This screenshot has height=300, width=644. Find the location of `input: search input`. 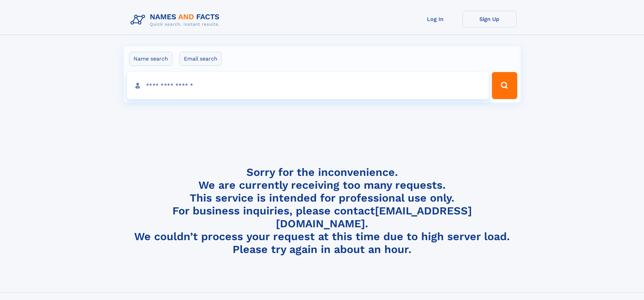

input: search input is located at coordinates (308, 86).